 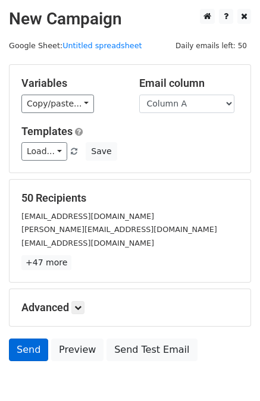 I want to click on span: Daily emails left: 50, so click(x=211, y=46).